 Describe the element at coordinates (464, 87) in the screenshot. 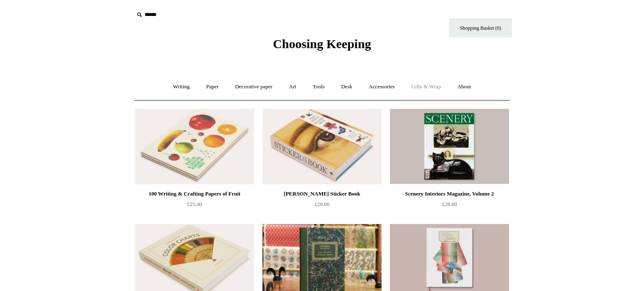

I see `a: About` at that location.